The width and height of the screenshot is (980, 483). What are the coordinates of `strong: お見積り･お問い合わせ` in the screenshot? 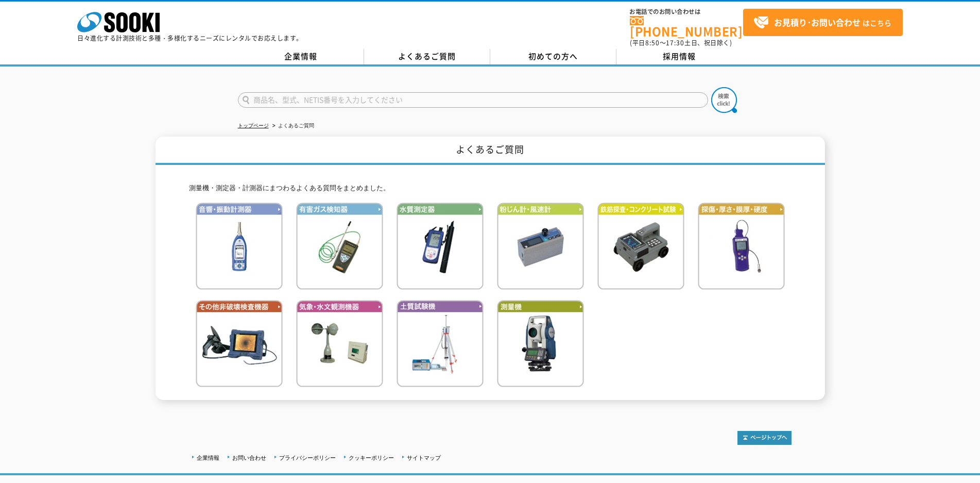 It's located at (818, 22).